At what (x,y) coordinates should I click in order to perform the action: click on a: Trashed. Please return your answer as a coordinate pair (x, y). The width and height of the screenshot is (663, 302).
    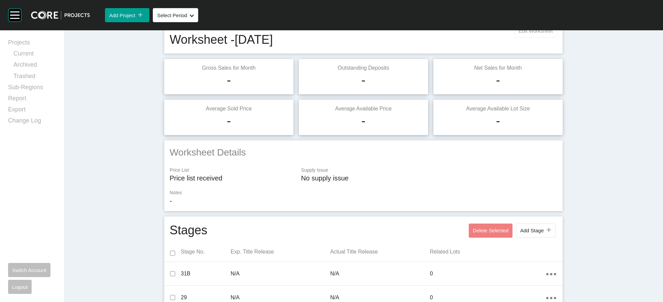
    Looking at the image, I should click on (35, 77).